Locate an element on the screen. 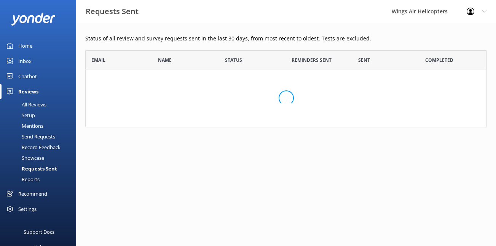 This screenshot has height=246, width=496. span: Sent is located at coordinates (364, 60).